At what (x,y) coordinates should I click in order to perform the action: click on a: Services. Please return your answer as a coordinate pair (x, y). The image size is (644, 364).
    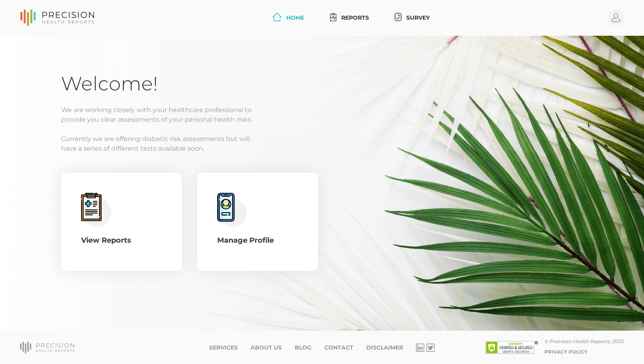
    Looking at the image, I should click on (223, 347).